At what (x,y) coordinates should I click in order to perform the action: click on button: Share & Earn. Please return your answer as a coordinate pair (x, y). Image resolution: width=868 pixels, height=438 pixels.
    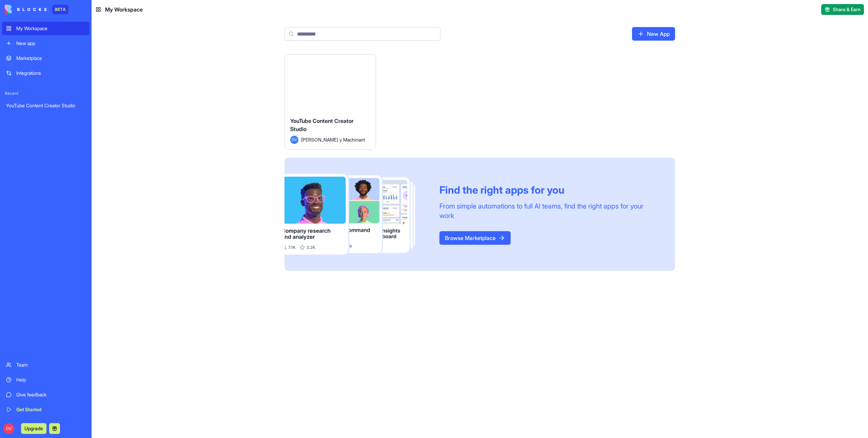
    Looking at the image, I should click on (843, 10).